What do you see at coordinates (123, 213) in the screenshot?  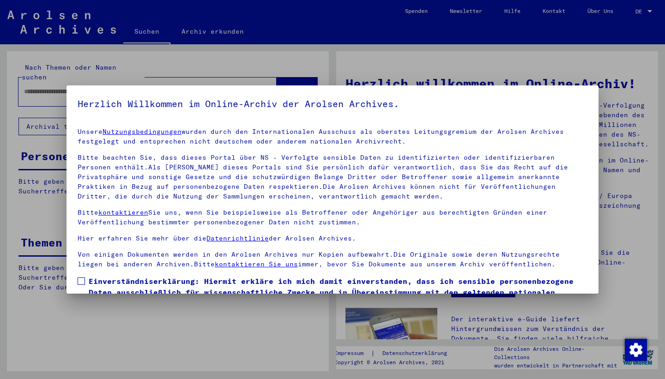 I see `a: kontaktieren` at bounding box center [123, 213].